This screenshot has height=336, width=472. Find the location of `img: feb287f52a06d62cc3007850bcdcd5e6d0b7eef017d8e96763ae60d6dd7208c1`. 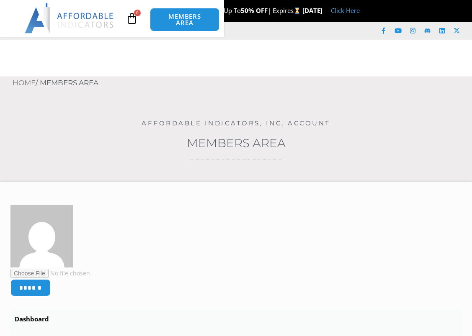

img: feb287f52a06d62cc3007850bcdcd5e6d0b7eef017d8e96763ae60d6dd7208c1 is located at coordinates (42, 236).